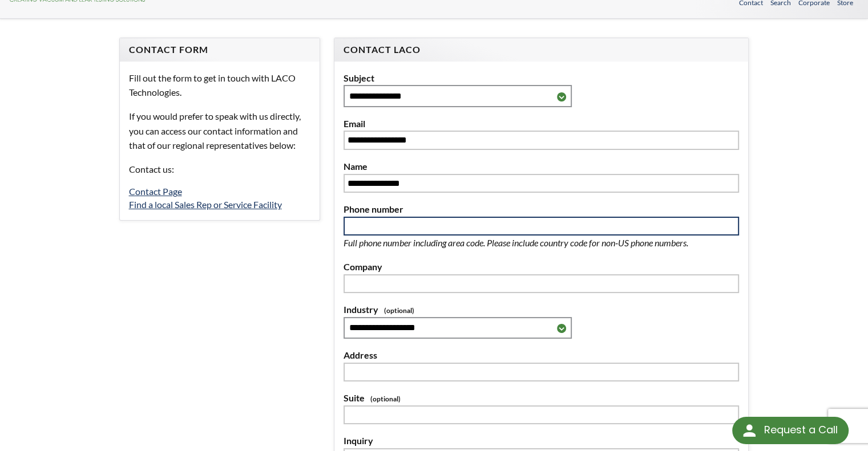 This screenshot has height=451, width=868. What do you see at coordinates (155, 191) in the screenshot?
I see `a: Contact Page` at bounding box center [155, 191].